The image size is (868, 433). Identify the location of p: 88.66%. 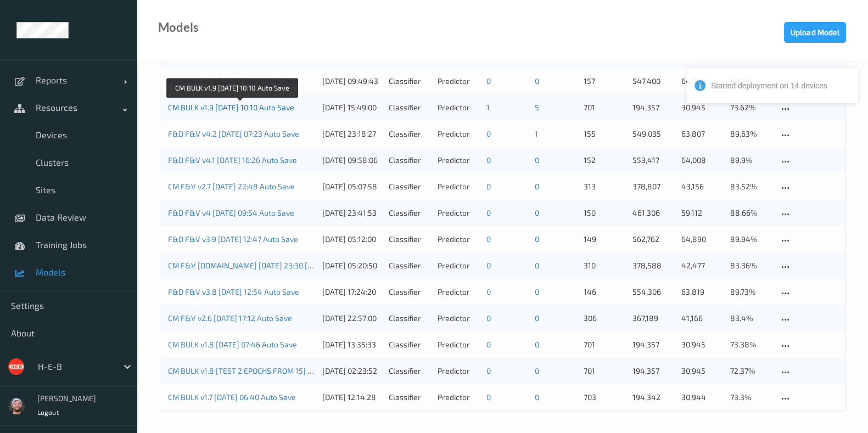
(749, 213).